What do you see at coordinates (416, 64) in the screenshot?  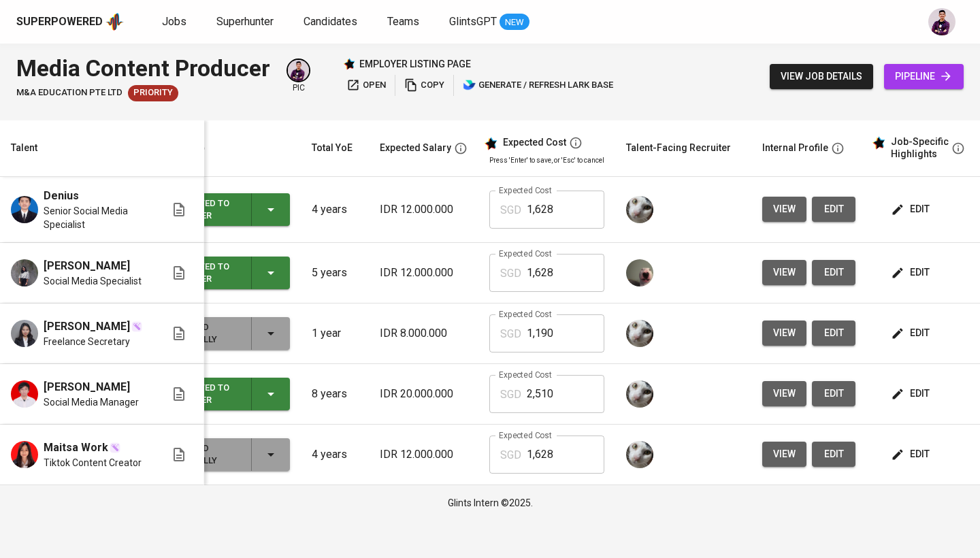 I see `p: employer listing page` at bounding box center [416, 64].